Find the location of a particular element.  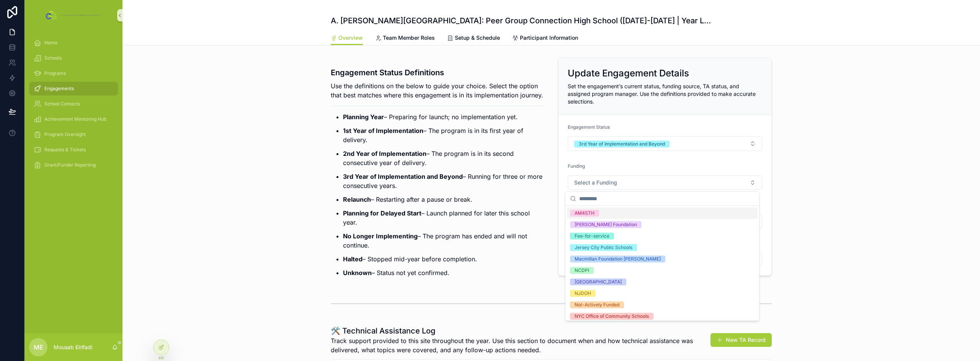

strong: 2nd Year of Implementation is located at coordinates (385, 154).